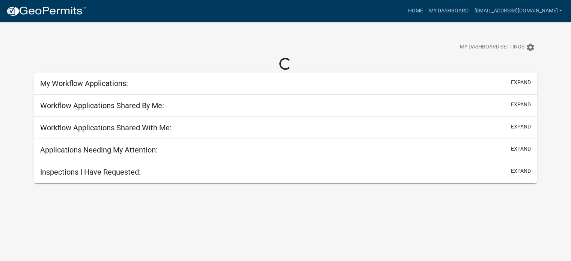  What do you see at coordinates (415, 11) in the screenshot?
I see `a: Home` at bounding box center [415, 11].